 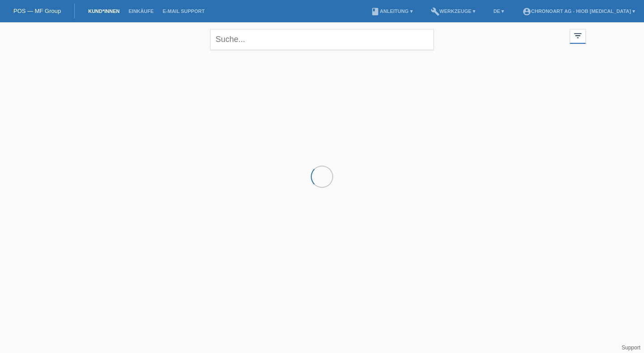 I want to click on a: DE ▾, so click(x=498, y=11).